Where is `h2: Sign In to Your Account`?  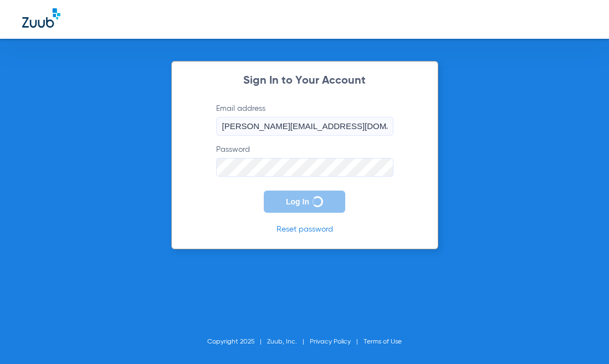 h2: Sign In to Your Account is located at coordinates (304, 81).